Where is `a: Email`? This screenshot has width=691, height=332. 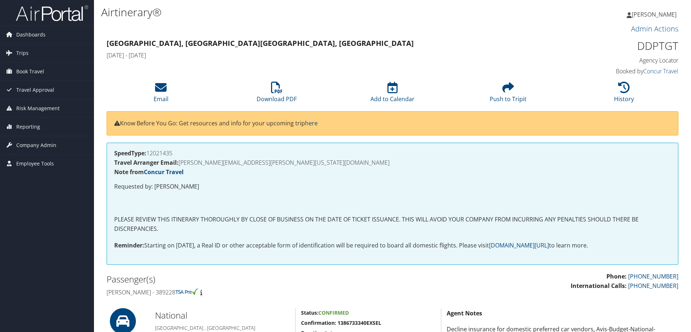
a: Email is located at coordinates (161, 94).